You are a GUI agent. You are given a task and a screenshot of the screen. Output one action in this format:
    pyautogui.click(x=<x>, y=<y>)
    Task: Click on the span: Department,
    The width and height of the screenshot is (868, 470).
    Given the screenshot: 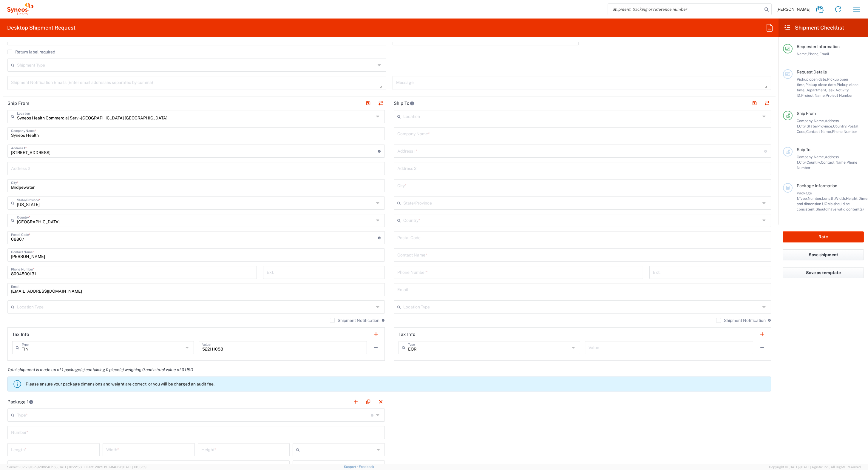 What is the action you would take?
    pyautogui.click(x=816, y=90)
    